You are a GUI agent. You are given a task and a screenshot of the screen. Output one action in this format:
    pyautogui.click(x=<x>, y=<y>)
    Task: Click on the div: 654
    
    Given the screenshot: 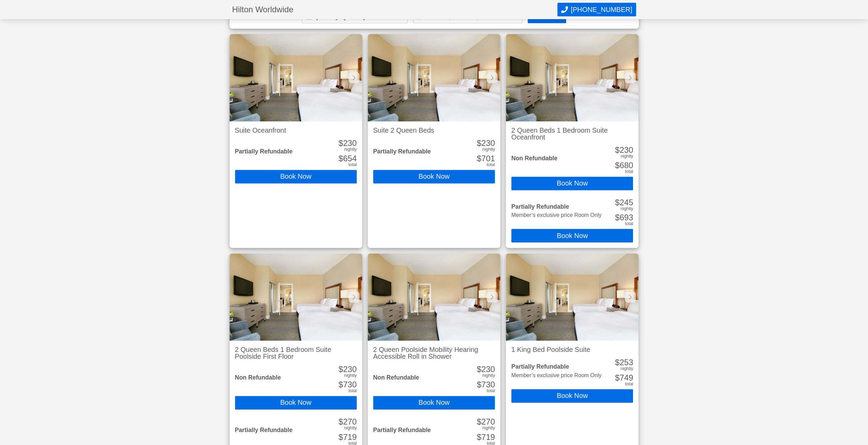 What is the action you would take?
    pyautogui.click(x=348, y=159)
    